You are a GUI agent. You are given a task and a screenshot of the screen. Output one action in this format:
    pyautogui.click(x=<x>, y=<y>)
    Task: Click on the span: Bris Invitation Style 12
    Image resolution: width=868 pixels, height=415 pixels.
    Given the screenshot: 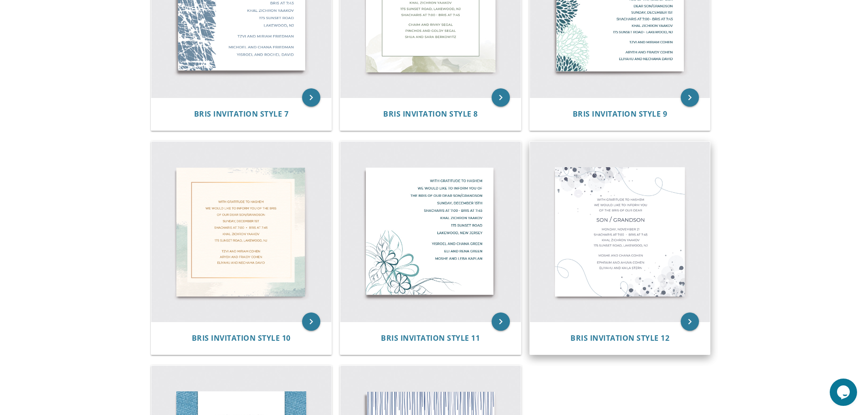 What is the action you would take?
    pyautogui.click(x=620, y=338)
    